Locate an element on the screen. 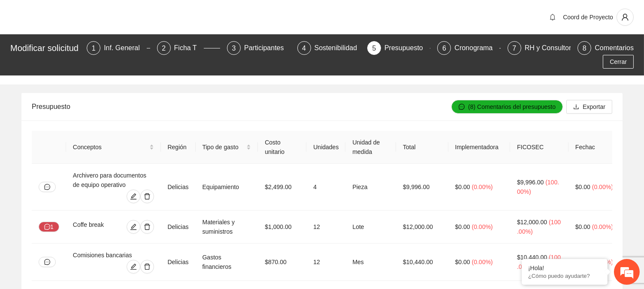 The width and height of the screenshot is (644, 289). td: 12 is located at coordinates (326, 226).